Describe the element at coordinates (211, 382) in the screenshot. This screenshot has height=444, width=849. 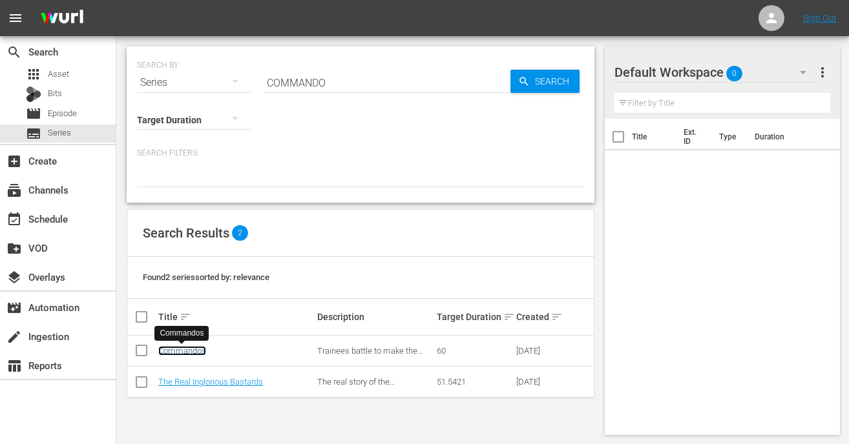
I see `a: The Real Inglorious Bastards` at that location.